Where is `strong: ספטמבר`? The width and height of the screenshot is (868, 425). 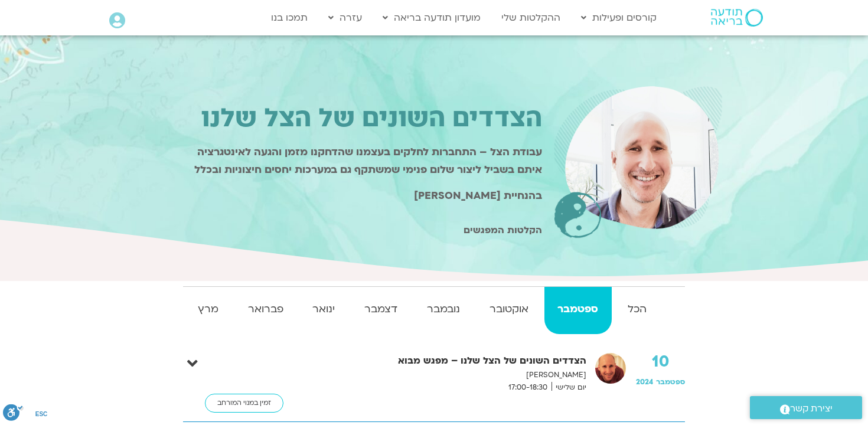 strong: ספטמבר is located at coordinates (578, 309).